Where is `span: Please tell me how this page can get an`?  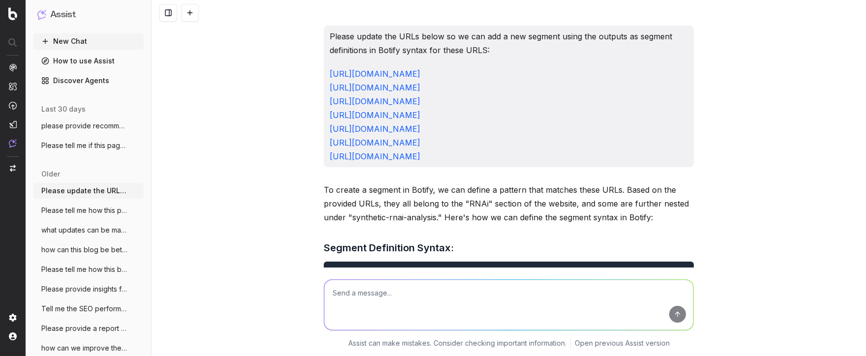
span: Please tell me how this page can get an is located at coordinates (85, 211).